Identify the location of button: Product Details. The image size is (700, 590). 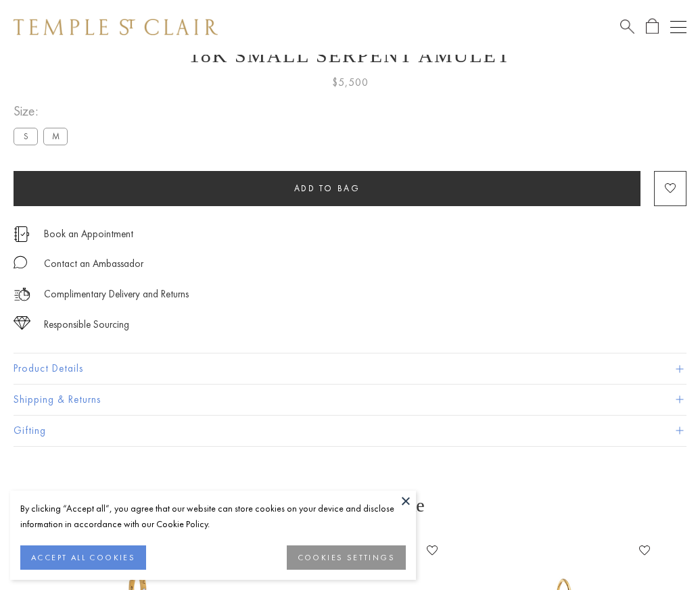
(349, 368).